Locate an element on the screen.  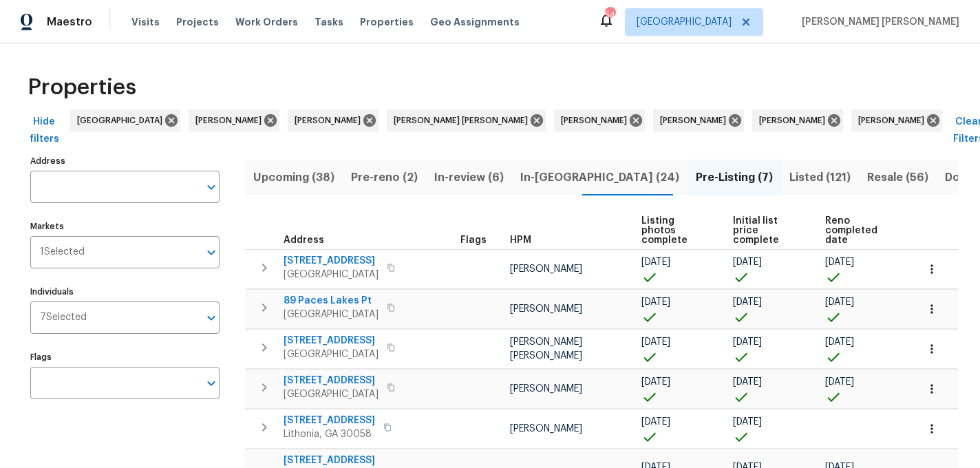
span: Hide filters is located at coordinates (45, 130).